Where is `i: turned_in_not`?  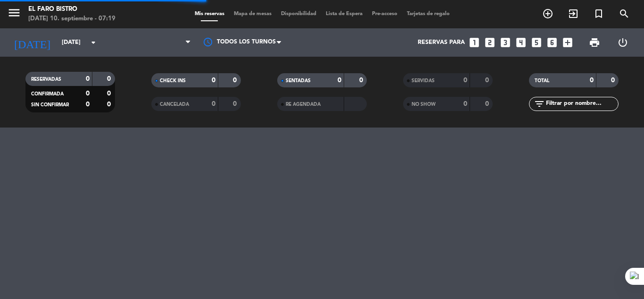
i: turned_in_not is located at coordinates (599, 14).